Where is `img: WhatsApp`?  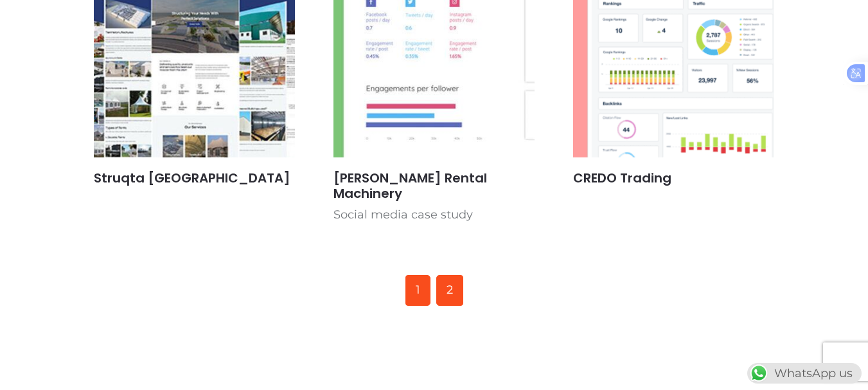
img: WhatsApp is located at coordinates (759, 374).